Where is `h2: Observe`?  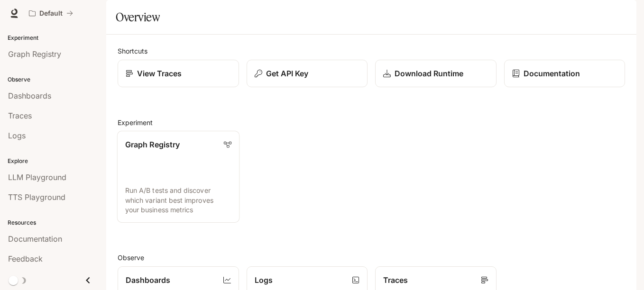 h2: Observe is located at coordinates (372, 257).